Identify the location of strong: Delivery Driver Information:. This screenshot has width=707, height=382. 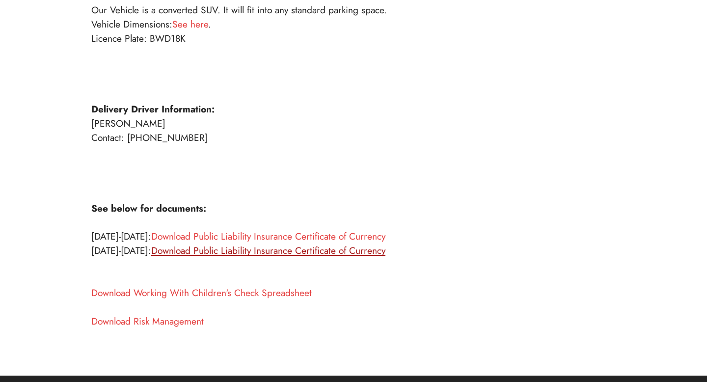
(153, 109).